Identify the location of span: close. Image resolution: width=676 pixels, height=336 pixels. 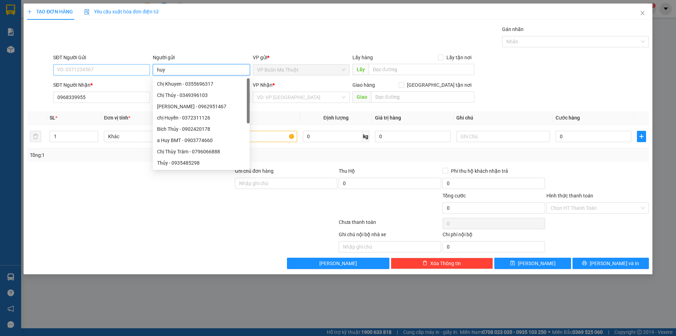
(643, 13).